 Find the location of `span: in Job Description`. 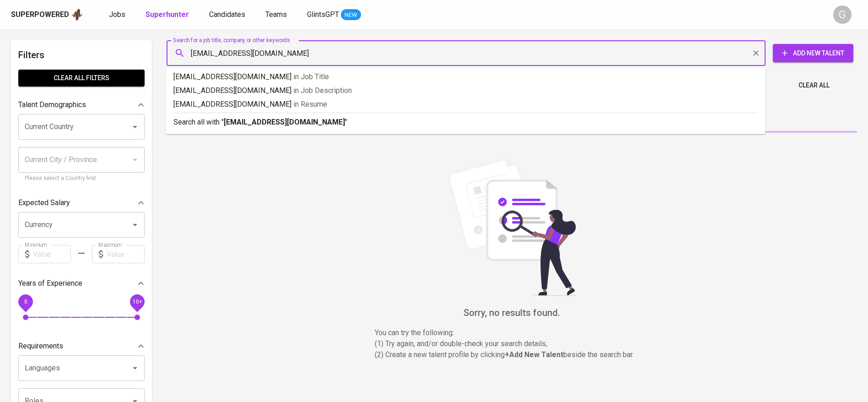

span: in Job Description is located at coordinates (322, 91).